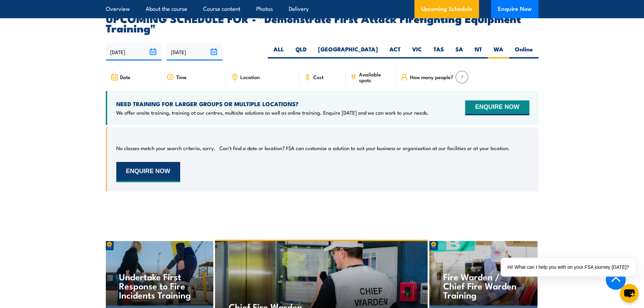  What do you see at coordinates (524, 51) in the screenshot?
I see `label: Online` at bounding box center [524, 51].